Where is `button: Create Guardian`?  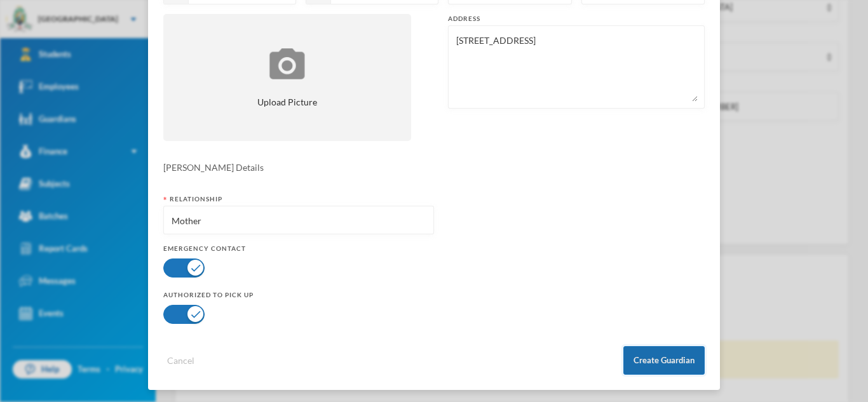
button: Create Guardian is located at coordinates (664, 360).